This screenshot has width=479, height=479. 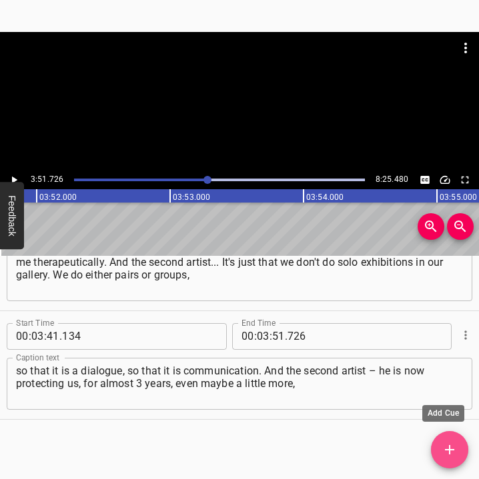 I want to click on input: 134, so click(x=123, y=337).